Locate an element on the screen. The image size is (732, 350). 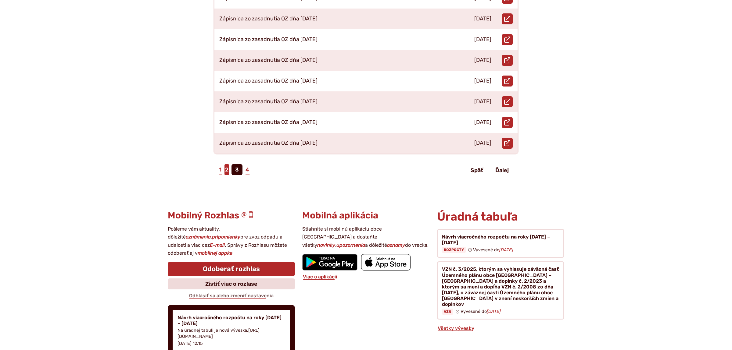
a: Späť is located at coordinates (476, 170).